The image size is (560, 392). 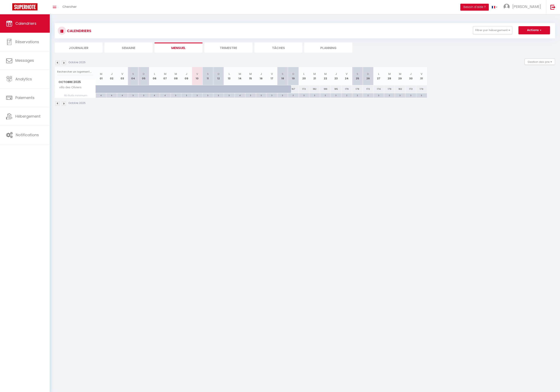 What do you see at coordinates (69, 88) in the screenshot?
I see `span: villa des Oliviers` at bounding box center [69, 88].